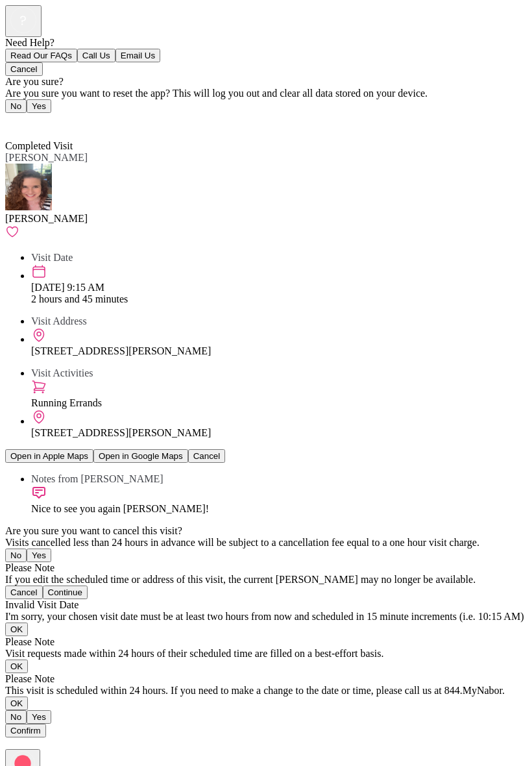 The width and height of the screenshot is (532, 766). I want to click on div: Are you sure you want to cancel this visit?, so click(266, 531).